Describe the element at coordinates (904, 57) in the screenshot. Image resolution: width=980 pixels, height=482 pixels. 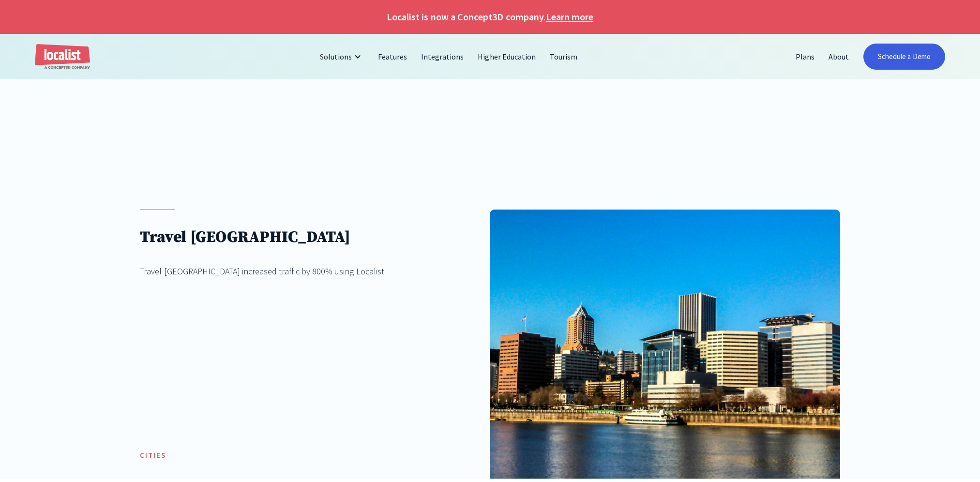
I see `a: Schedule a Demo` at that location.